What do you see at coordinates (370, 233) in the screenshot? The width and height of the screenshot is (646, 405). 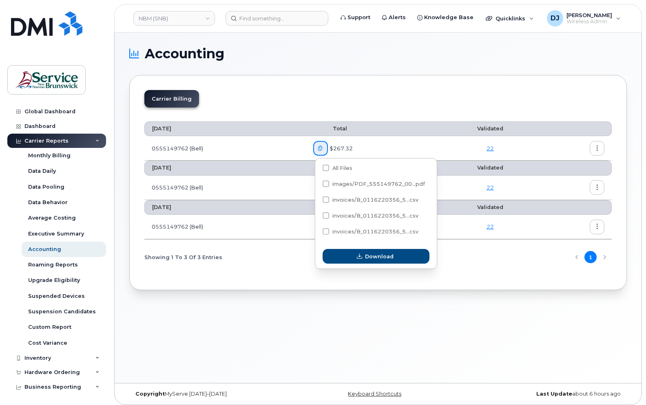 I see `span: invoices/B_0116220356_555149762_20082025_MOB.csv` at bounding box center [370, 233].